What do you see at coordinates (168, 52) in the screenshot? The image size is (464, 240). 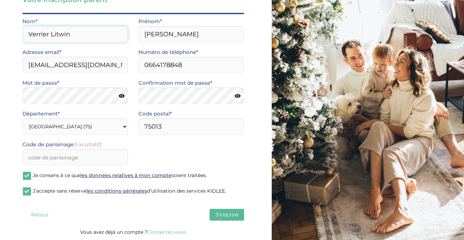 I see `label: Numéro de téléphone*` at bounding box center [168, 52].